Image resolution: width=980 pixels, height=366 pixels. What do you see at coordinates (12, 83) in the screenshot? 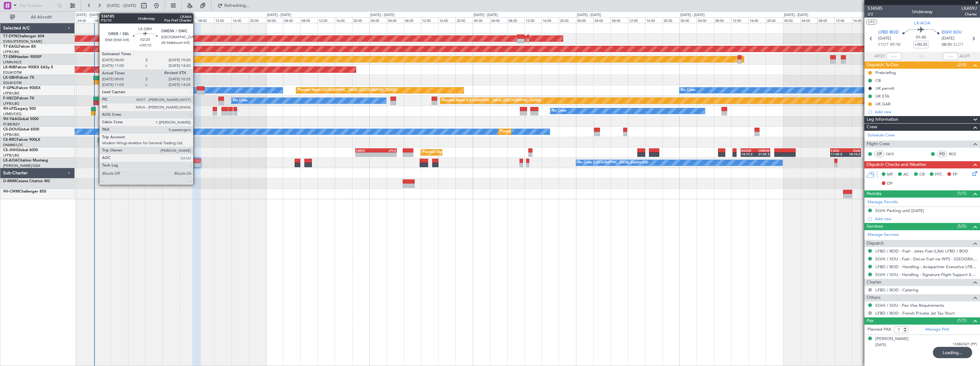
I see `a: EDLW/DTM` at bounding box center [12, 83].